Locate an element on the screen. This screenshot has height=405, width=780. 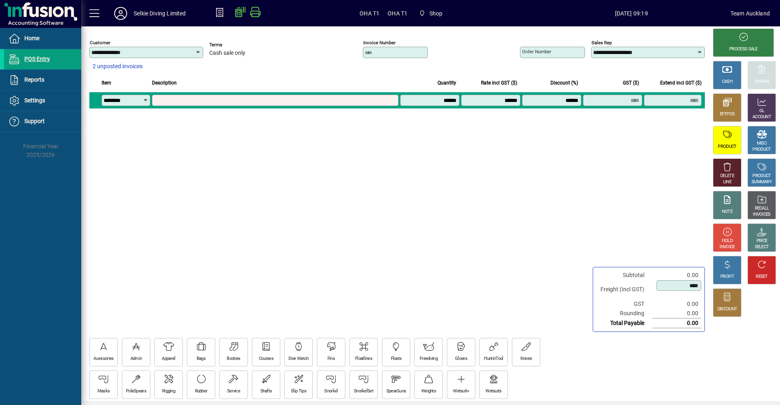
td: Total Payable is located at coordinates (625, 324).